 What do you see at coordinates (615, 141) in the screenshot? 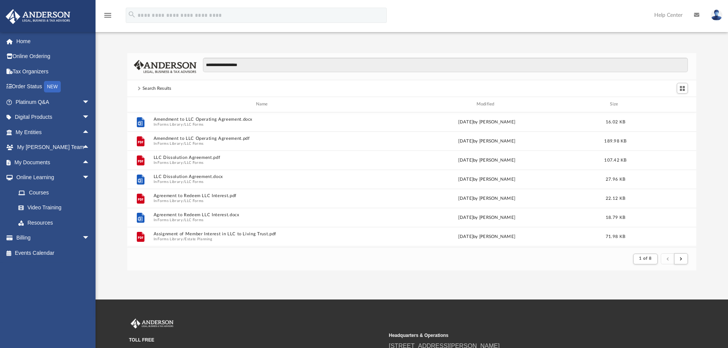
I see `span: 189.98 KB` at bounding box center [615, 141].